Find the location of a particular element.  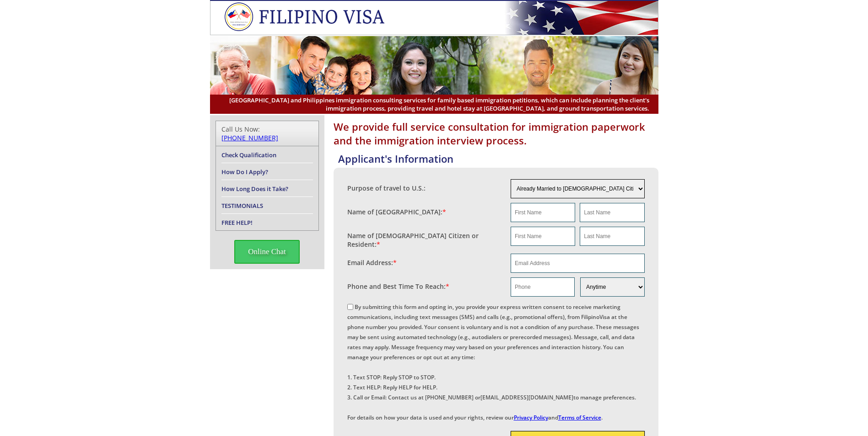

div: Call Us Now: is located at coordinates (267, 134).